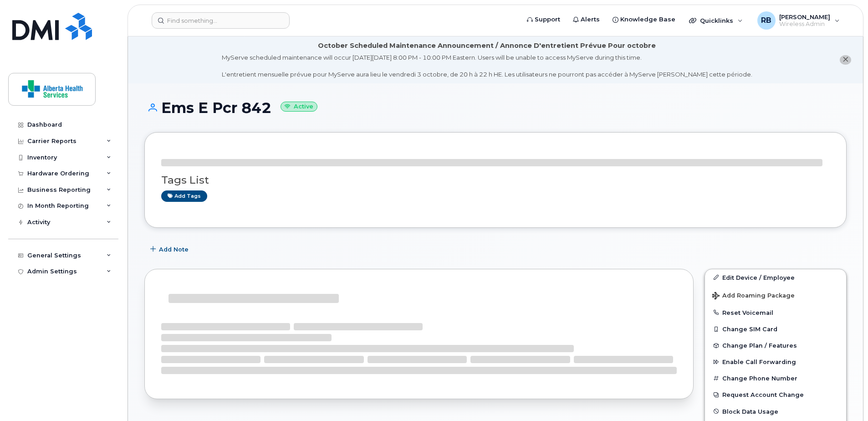  I want to click on h1: Ems E Pcr 842, so click(495, 107).